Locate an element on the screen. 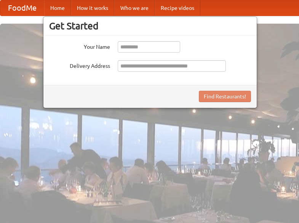  label: Your Name is located at coordinates (80, 46).